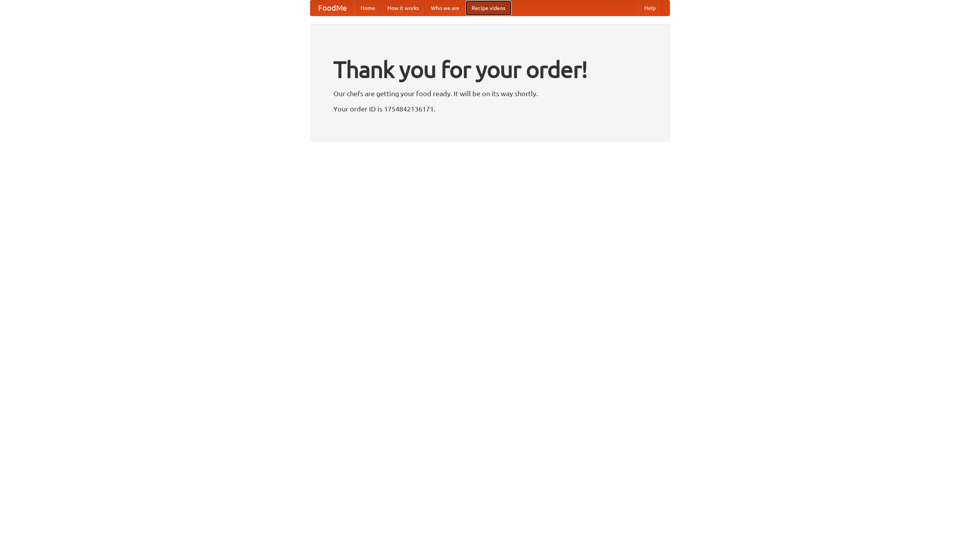 The width and height of the screenshot is (980, 542). I want to click on p: Our chefs are getting your food ready. It will be on its way shortly., so click(490, 94).